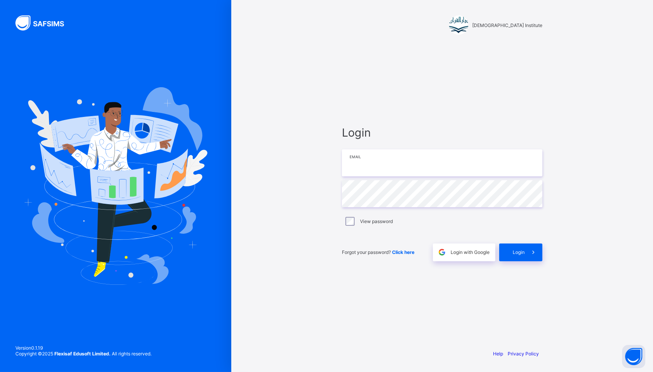 This screenshot has height=372, width=653. What do you see at coordinates (376, 221) in the screenshot?
I see `label: View password` at bounding box center [376, 221].